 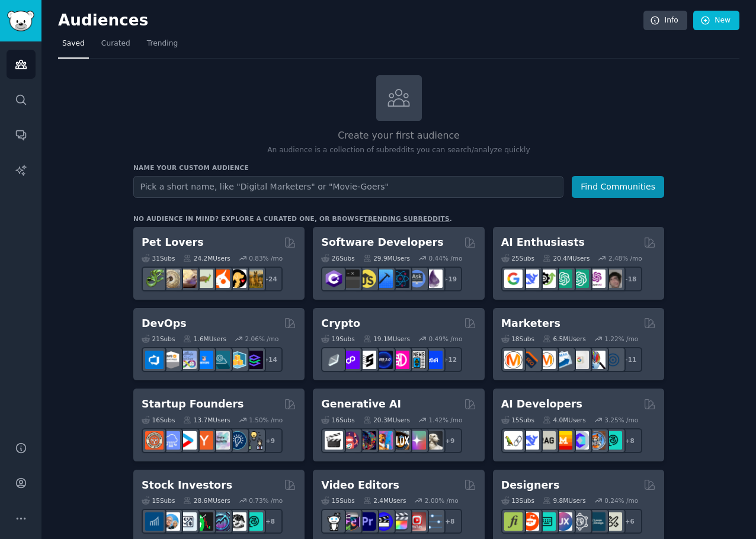 What do you see at coordinates (170, 360) in the screenshot?
I see `img: AWS_Certified_Experts` at bounding box center [170, 360].